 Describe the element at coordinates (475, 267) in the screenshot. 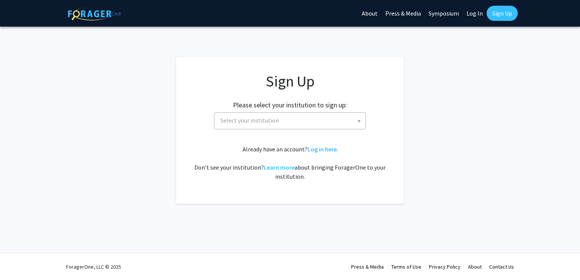

I see `a: About` at that location.